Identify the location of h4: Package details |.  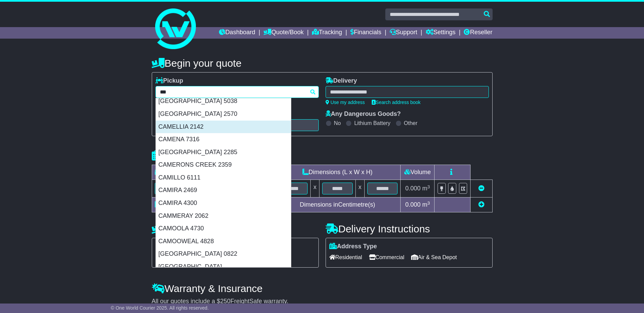
(194, 156).